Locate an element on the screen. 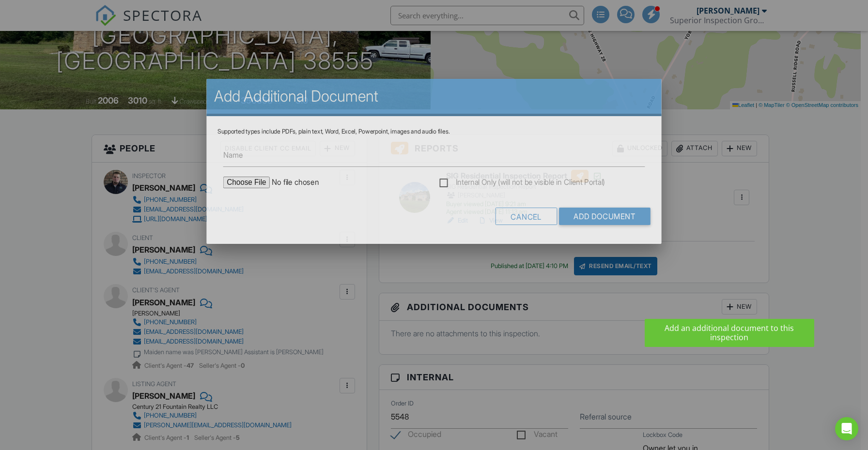 This screenshot has height=450, width=868. div: Supported types include PDFs, plain text, Word, Excel, Powerpoint, images and audio files. is located at coordinates (433, 132).